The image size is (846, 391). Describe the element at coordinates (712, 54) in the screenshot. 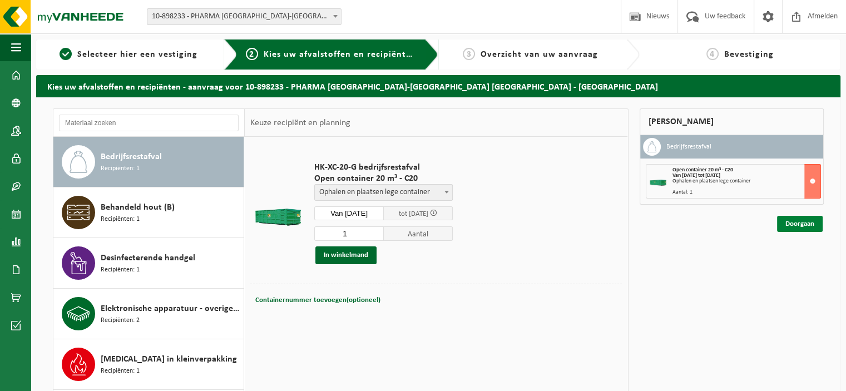

I see `span: 4` at that location.